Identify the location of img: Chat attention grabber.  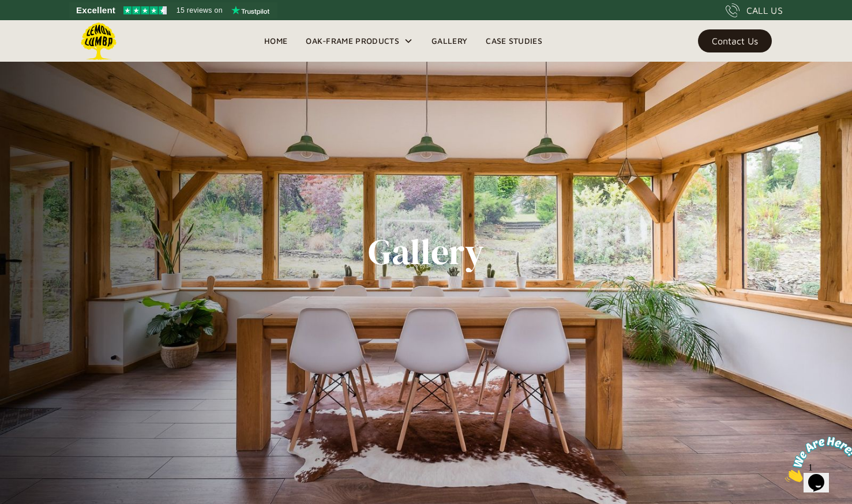
(40, 27).